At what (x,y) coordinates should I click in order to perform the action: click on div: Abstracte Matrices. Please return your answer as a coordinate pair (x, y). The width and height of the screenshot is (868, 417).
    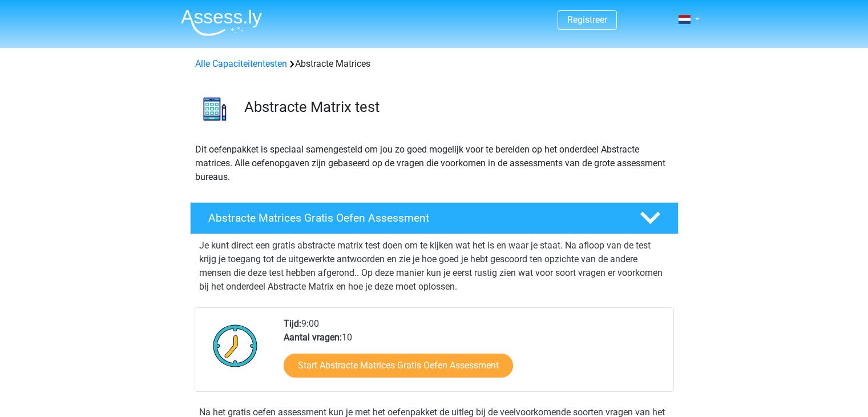
    Looking at the image, I should click on (434, 64).